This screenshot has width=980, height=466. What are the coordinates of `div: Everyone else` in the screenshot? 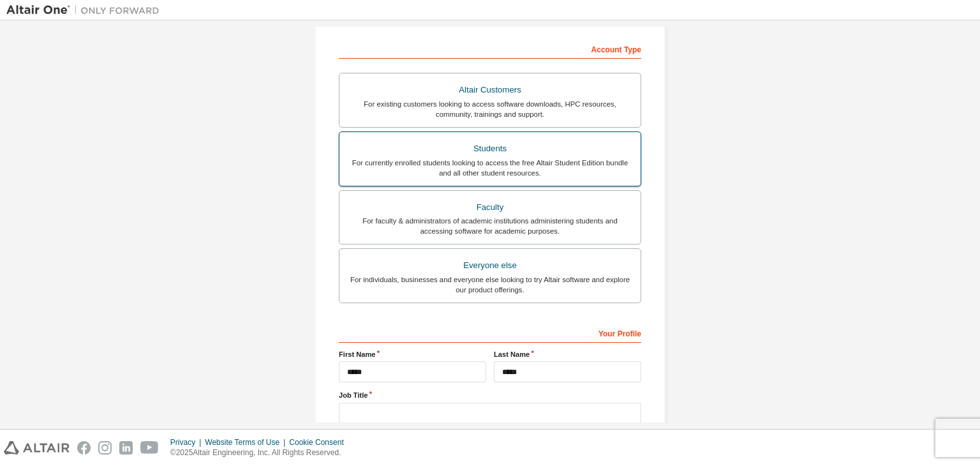 It's located at (490, 266).